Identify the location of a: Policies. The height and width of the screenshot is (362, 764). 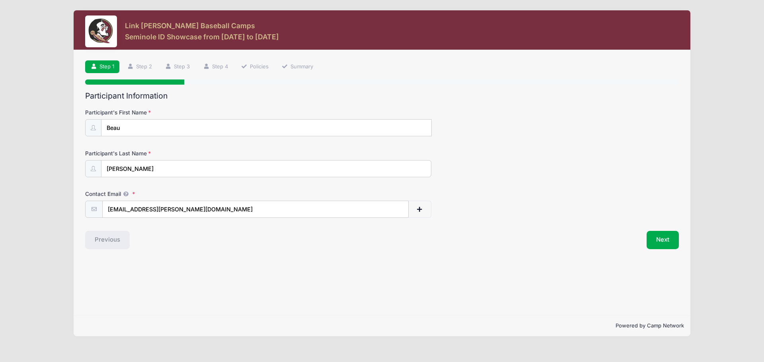
(255, 67).